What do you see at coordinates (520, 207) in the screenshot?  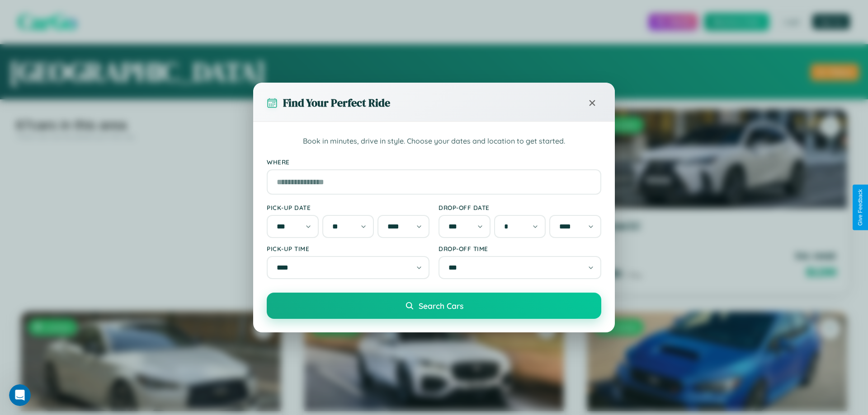 I see `label: Drop-off Date` at bounding box center [520, 207].